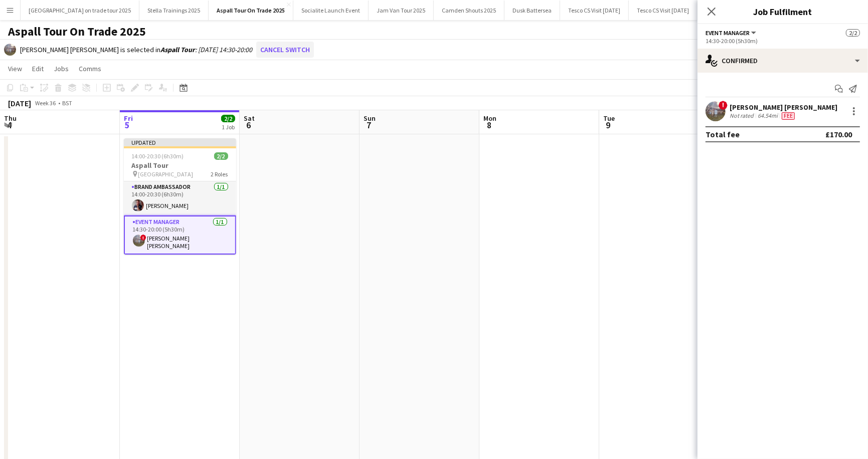  What do you see at coordinates (722, 134) in the screenshot?
I see `div: Total fee` at bounding box center [722, 134].